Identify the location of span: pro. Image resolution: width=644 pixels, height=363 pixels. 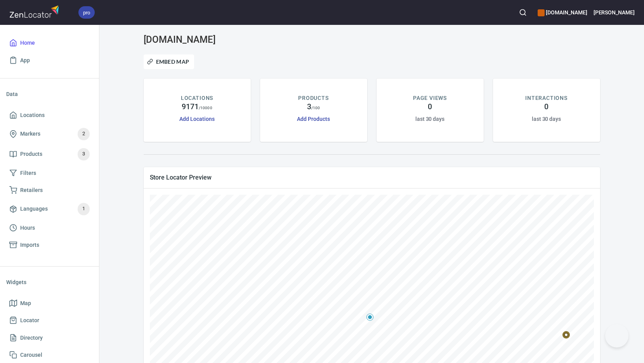
(87, 13).